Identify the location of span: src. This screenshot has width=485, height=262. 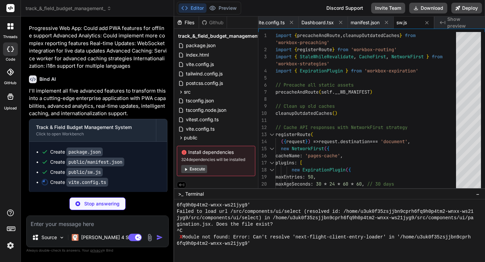
(187, 92).